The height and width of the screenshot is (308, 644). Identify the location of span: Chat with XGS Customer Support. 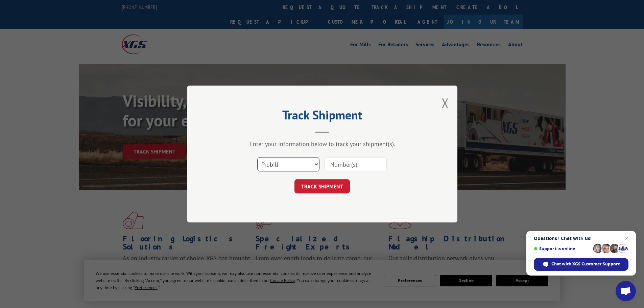
(586, 264).